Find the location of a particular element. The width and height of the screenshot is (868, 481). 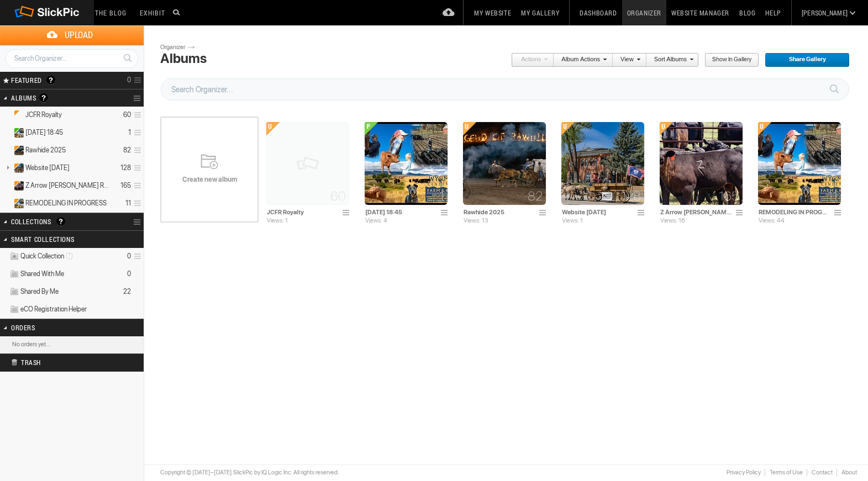

input: Website JUL2025 is located at coordinates (598, 212).